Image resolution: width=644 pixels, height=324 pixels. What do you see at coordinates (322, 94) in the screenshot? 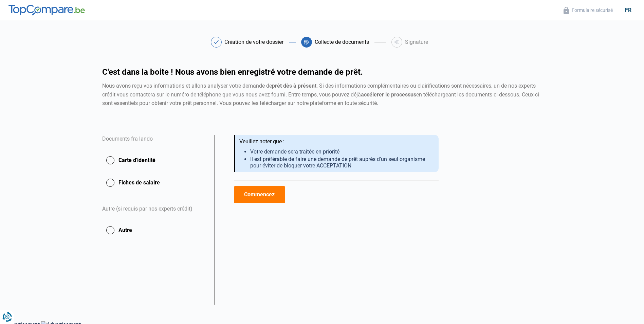
I see `div: Nous avons reçu vos informations et allons analyser votre demande de . Si des informations complé...` at bounding box center [322, 94].